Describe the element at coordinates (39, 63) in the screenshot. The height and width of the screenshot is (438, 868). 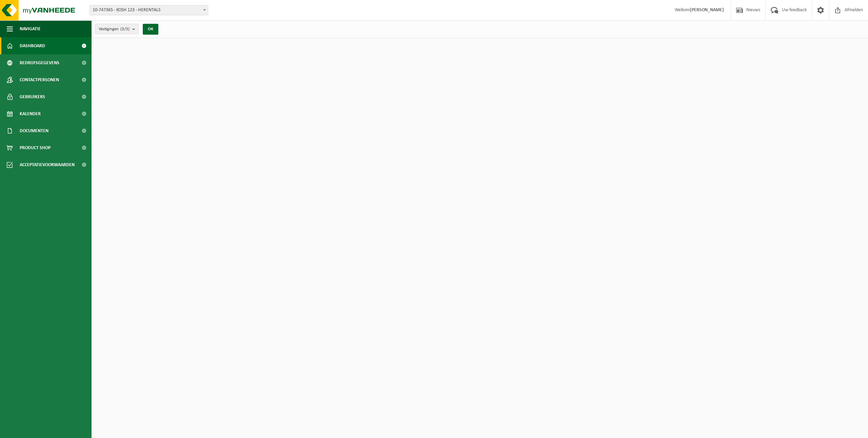
I see `span: Bedrijfsgegevens` at that location.